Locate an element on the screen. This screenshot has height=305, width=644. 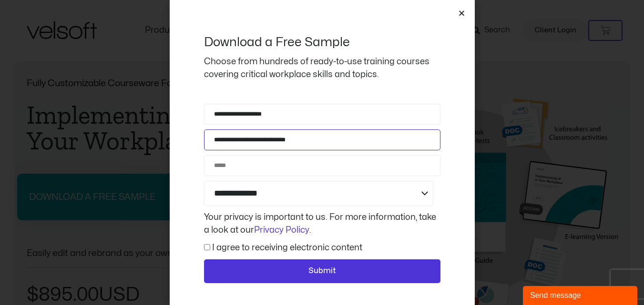
button: Submit is located at coordinates (322, 271).